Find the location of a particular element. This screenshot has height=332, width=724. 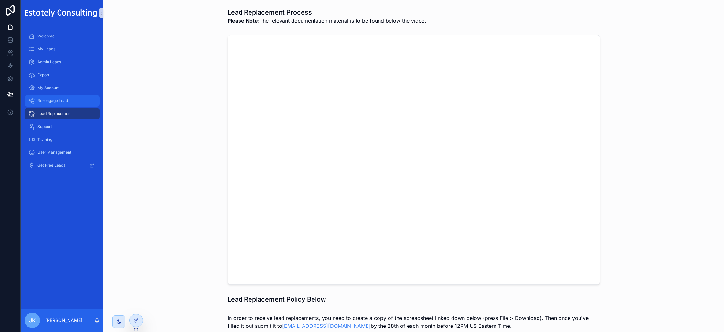

span: Support is located at coordinates (45, 127).